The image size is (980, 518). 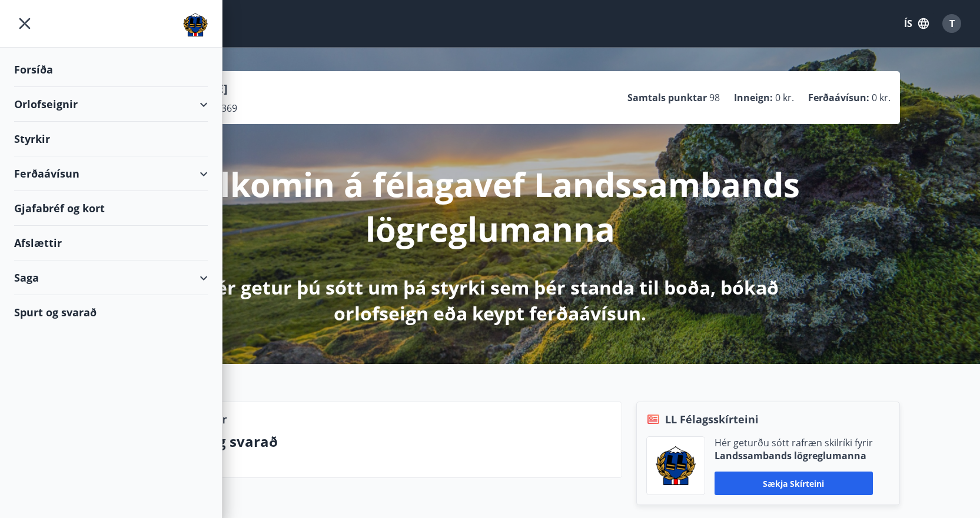 I want to click on span: T, so click(x=952, y=24).